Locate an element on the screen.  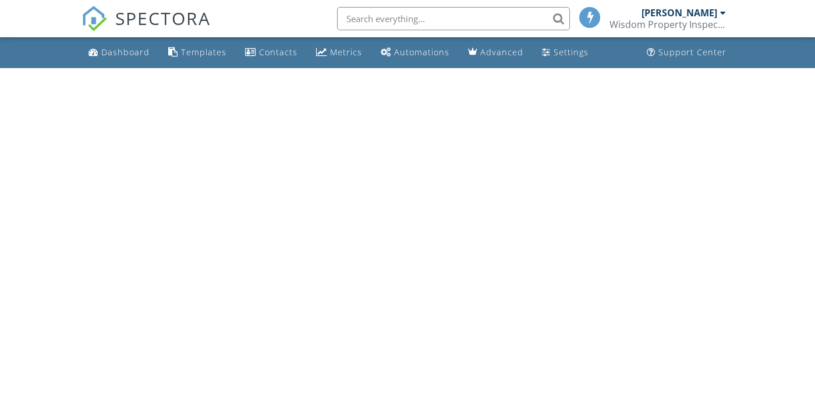
div: Templates is located at coordinates (204, 52).